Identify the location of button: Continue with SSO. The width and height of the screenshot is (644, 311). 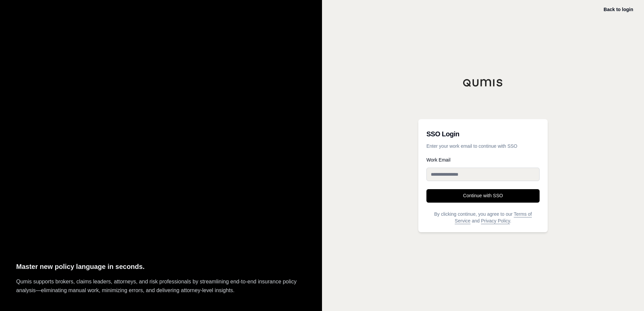
(483, 196).